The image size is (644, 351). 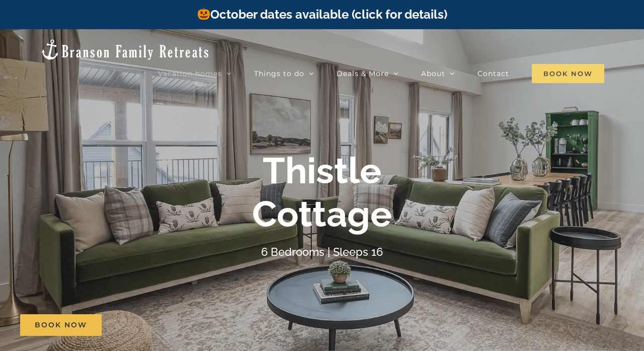 I want to click on span: Vacation homes, so click(x=190, y=74).